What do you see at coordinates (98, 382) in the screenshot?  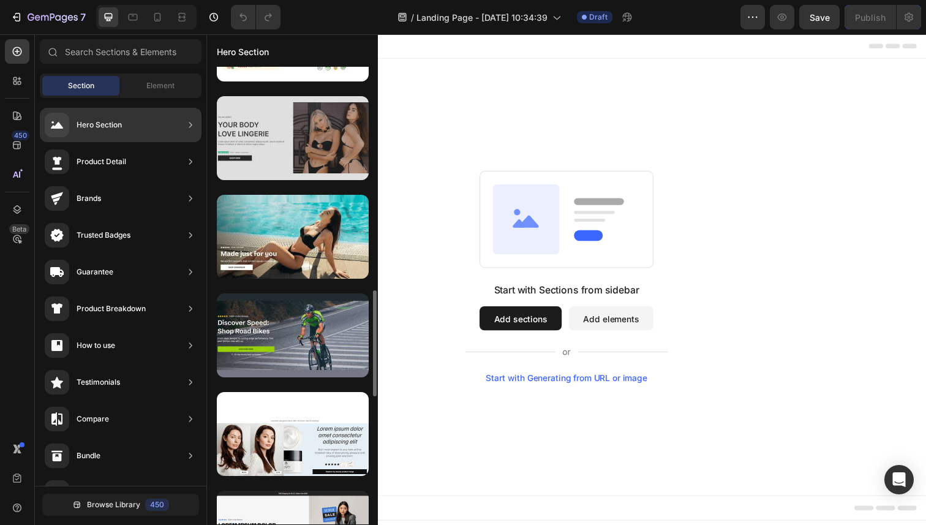 I see `div: Testimonials` at bounding box center [98, 382].